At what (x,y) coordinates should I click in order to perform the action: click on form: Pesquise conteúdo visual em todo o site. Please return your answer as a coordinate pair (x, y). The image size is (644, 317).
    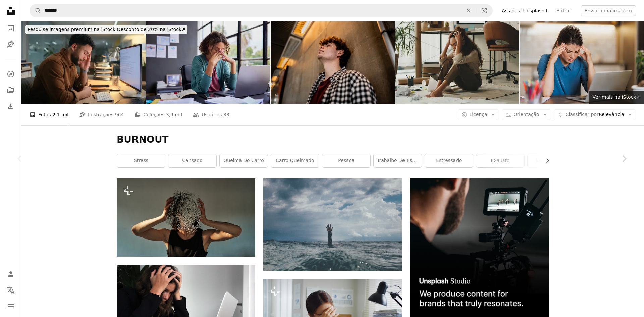
    Looking at the image, I should click on (261, 11).